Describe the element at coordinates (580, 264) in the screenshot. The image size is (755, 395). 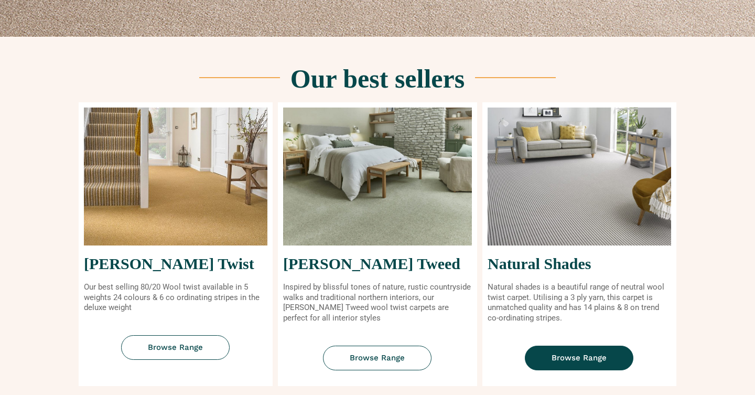
I see `h2: Natural Shades` at that location.